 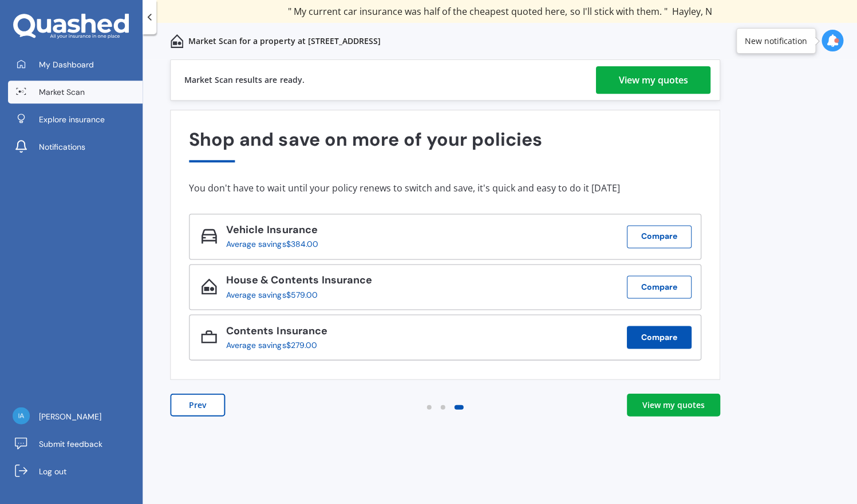 I want to click on div: Market Scan results are ready., so click(x=244, y=80).